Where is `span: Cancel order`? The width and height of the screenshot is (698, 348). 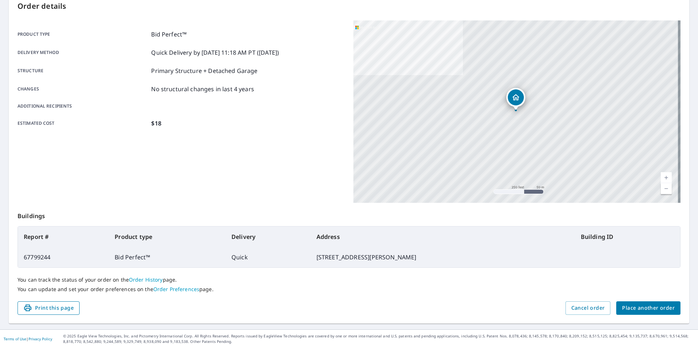
span: Cancel order is located at coordinates (588, 308).